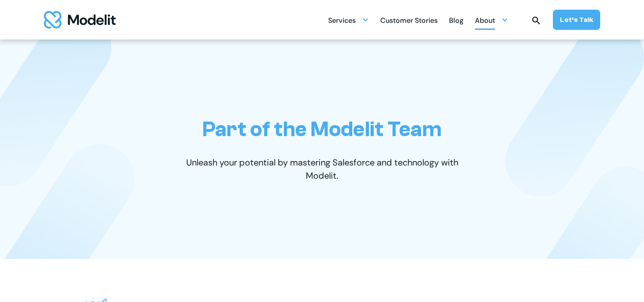 Image resolution: width=644 pixels, height=302 pixels. Describe the element at coordinates (322, 169) in the screenshot. I see `p: Unleash your potential by mastering Salesforce and technology with Modelit.` at that location.